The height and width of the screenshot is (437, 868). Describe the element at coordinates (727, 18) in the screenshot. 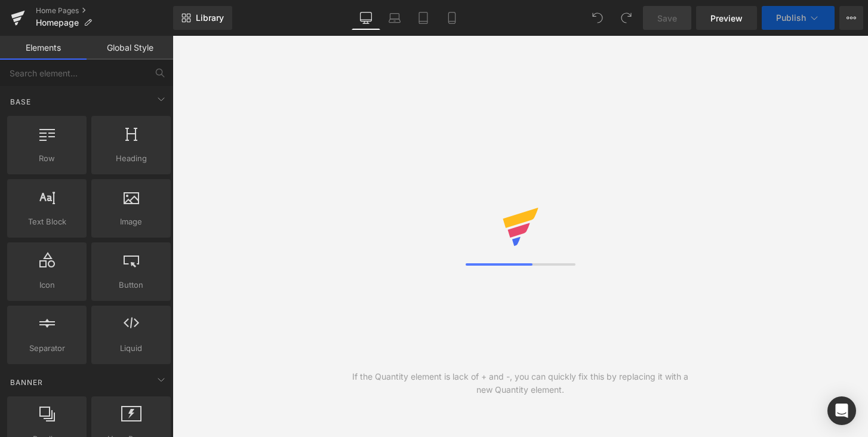

I see `span: Preview` at that location.